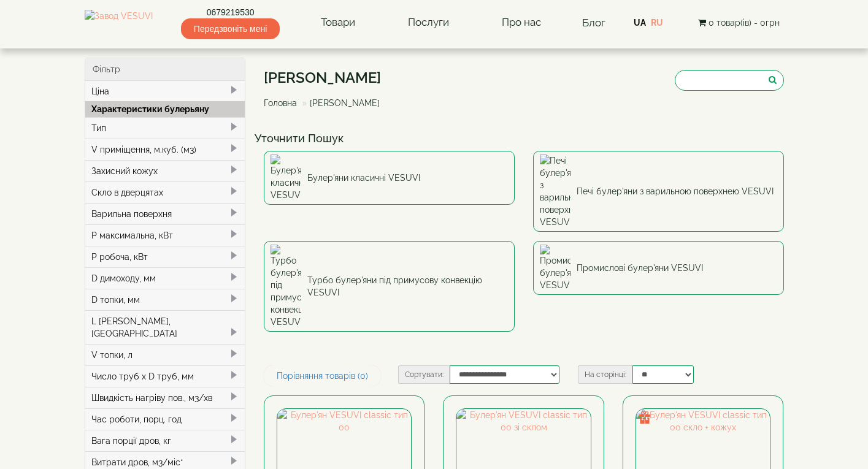 This screenshot has height=469, width=868. I want to click on button: 0 товар(ів) - 0грн, so click(739, 23).